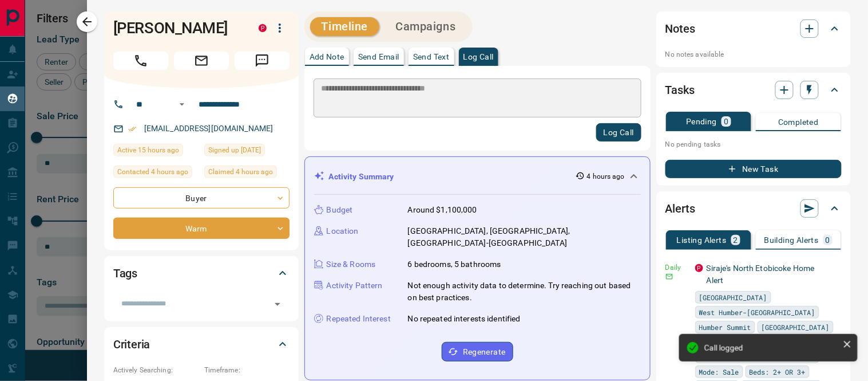  Describe the element at coordinates (247, 370) in the screenshot. I see `p: Timeframe:` at that location.